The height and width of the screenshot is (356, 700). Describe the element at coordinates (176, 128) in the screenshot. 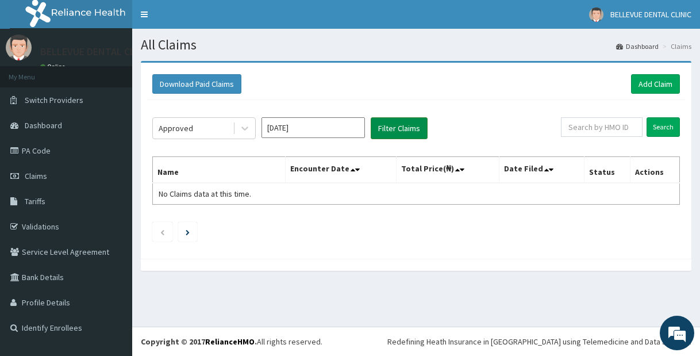

I see `div: Approved` at that location.